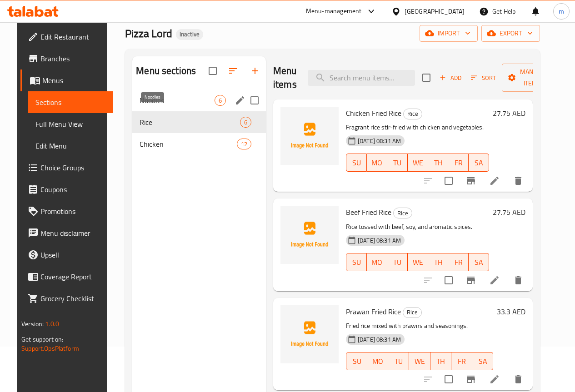 The width and height of the screenshot is (575, 392). I want to click on span: Noodles, so click(177, 101).